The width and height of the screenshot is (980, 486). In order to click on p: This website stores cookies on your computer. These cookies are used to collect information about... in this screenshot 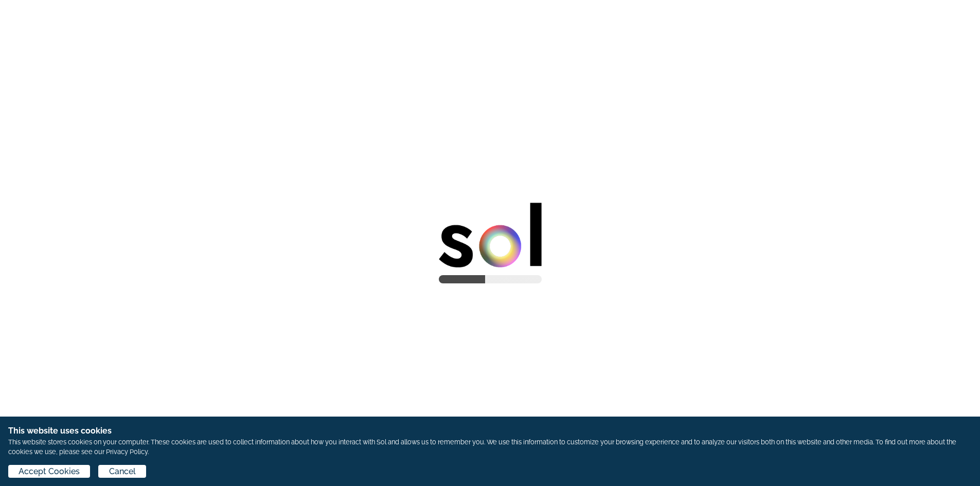, I will do `click(490, 447)`.